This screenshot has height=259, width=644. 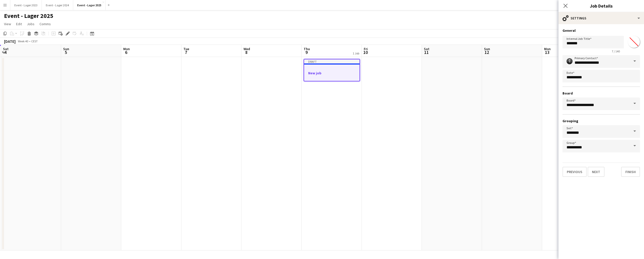 What do you see at coordinates (596, 172) in the screenshot?
I see `button: Next` at bounding box center [596, 172].